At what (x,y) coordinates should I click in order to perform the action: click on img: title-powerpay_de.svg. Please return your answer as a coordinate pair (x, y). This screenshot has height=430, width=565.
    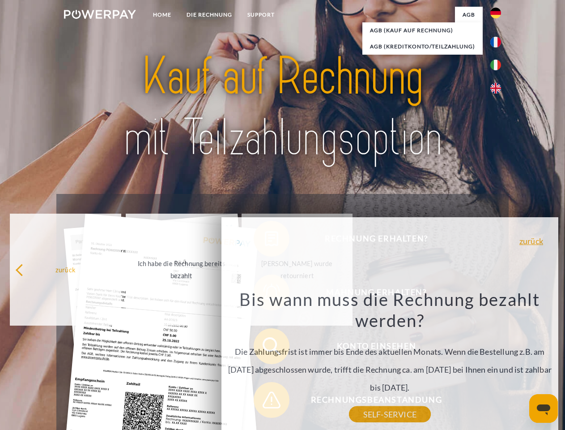
    Looking at the image, I should click on (283, 107).